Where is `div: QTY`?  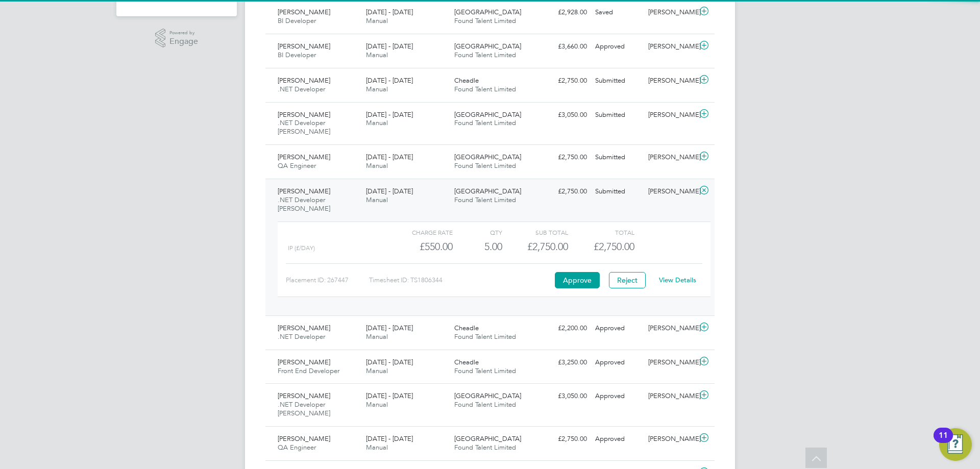
div: QTY is located at coordinates (478, 232).